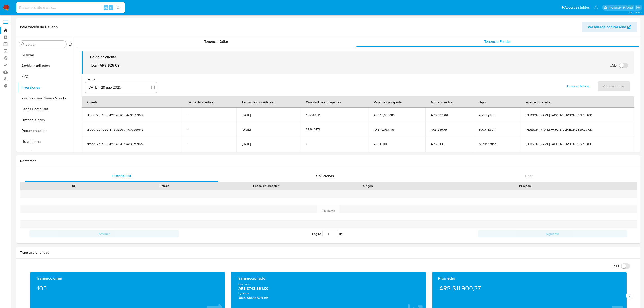 The image size is (644, 308). Describe the element at coordinates (45, 152) in the screenshot. I see `button: Direcciones` at that location.